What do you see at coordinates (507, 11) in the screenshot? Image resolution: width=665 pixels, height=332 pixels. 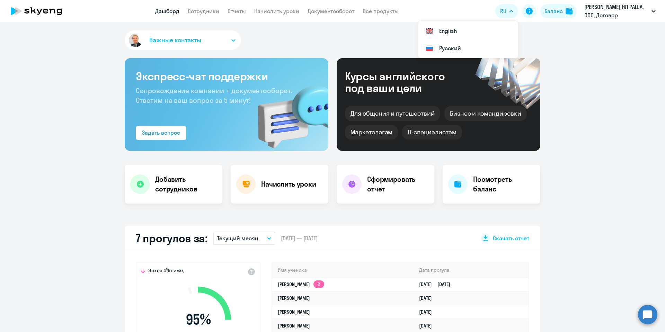 I see `button: RU` at bounding box center [507, 11].